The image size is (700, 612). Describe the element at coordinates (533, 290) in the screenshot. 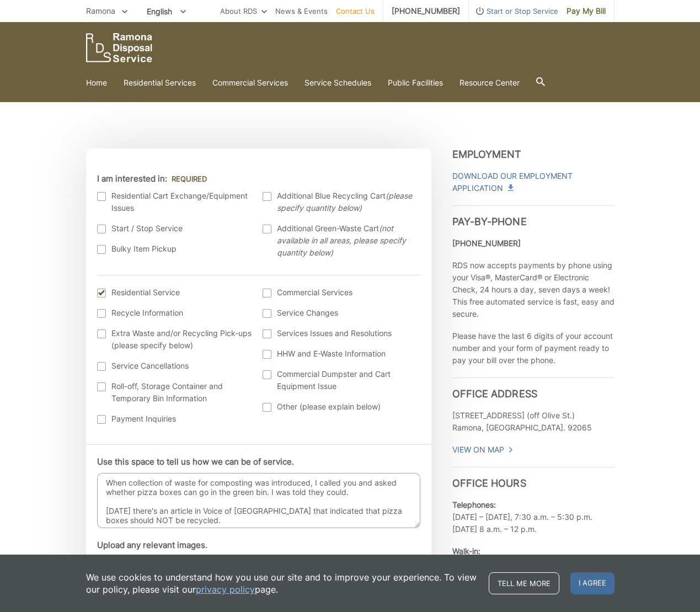

I see `p: RDS now accepts payments by phone using your Visa®, MasterCard® or Electronic Check, 24 hours a d...` at that location.